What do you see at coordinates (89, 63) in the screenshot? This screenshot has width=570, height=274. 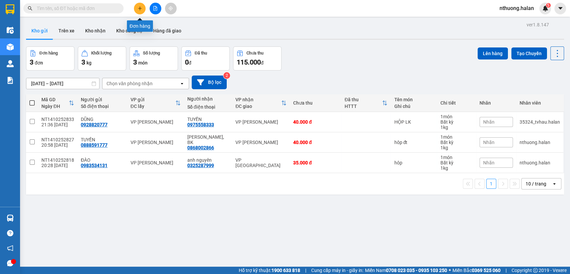 I see `span: kg` at bounding box center [89, 63].